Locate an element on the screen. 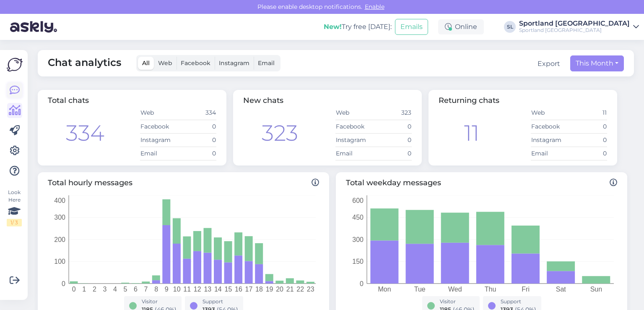  tspan: Mon is located at coordinates (384, 289).